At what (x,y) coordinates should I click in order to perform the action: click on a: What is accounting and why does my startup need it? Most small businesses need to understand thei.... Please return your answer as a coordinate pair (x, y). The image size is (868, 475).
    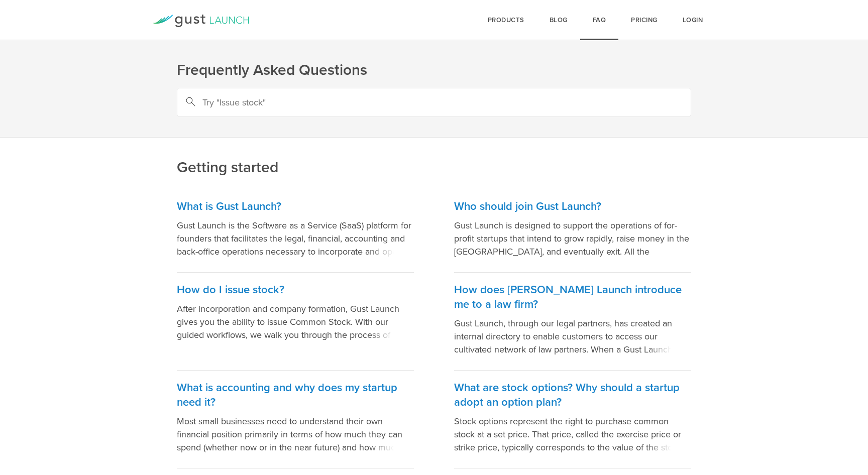
    Looking at the image, I should click on (295, 419).